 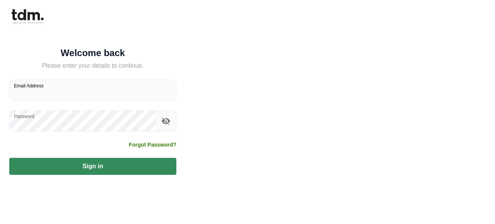 What do you see at coordinates (93, 166) in the screenshot?
I see `button: Sign in` at bounding box center [93, 166].